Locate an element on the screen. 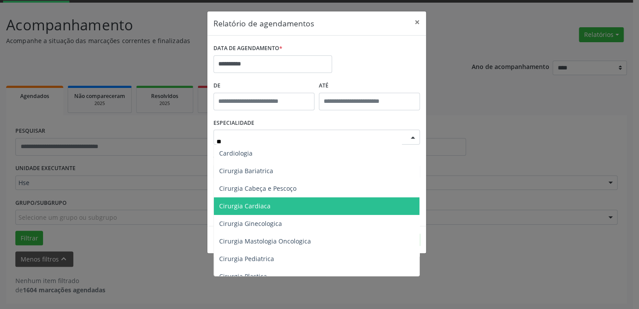 This screenshot has height=309, width=639. span: Cirurgia Plastica is located at coordinates (243, 276).